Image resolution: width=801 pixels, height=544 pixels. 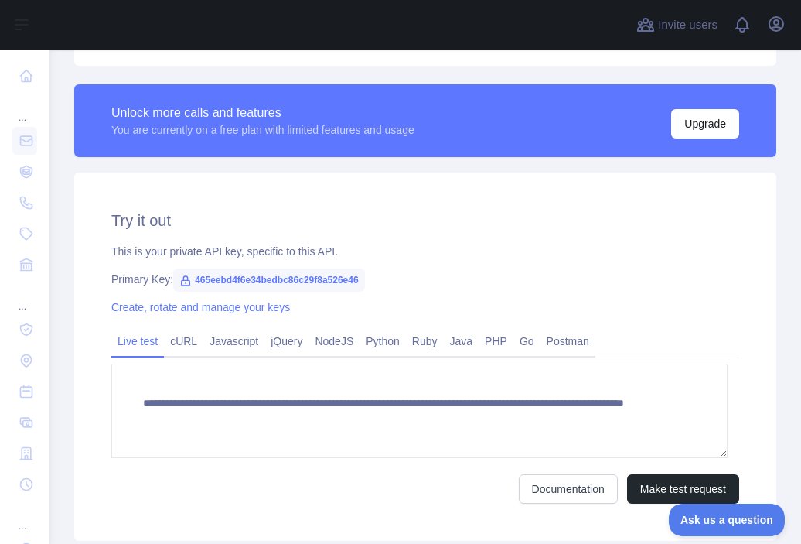 I want to click on h2: Try it out, so click(x=425, y=220).